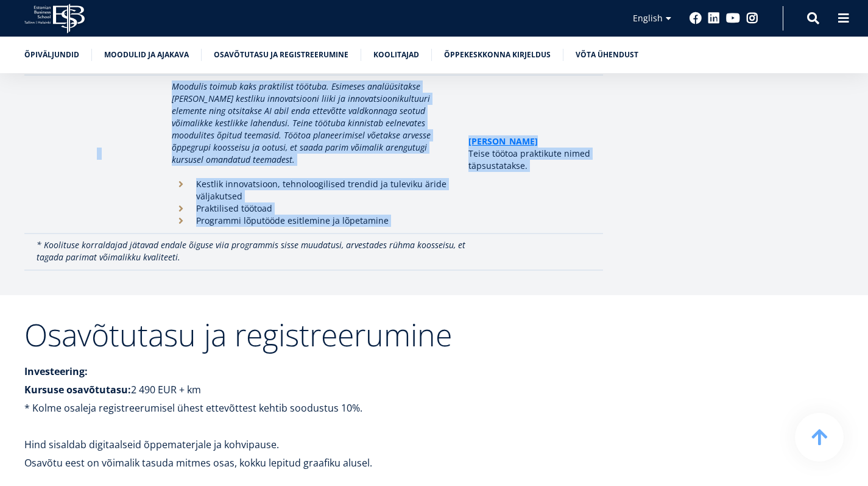  What do you see at coordinates (251, 250) in the screenshot?
I see `em: * Koolituse korraldajad jätavad endale õiguse viia programmis sisse muudatusi, arvestades rühma k...` at bounding box center [251, 250].